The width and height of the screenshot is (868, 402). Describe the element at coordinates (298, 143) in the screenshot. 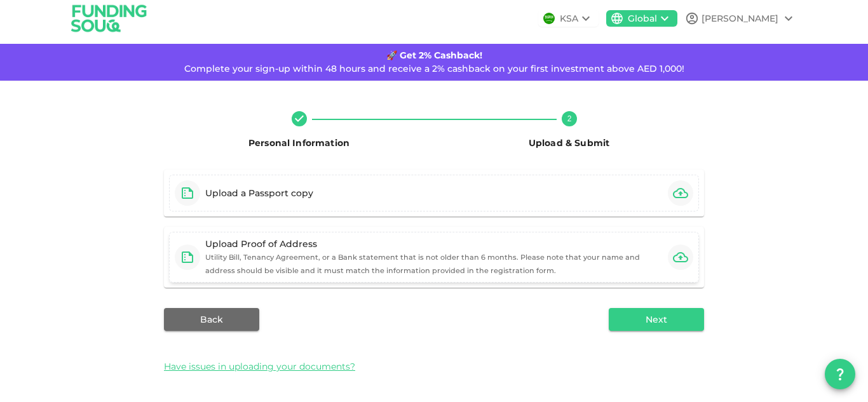

I see `span: Personal Information` at that location.